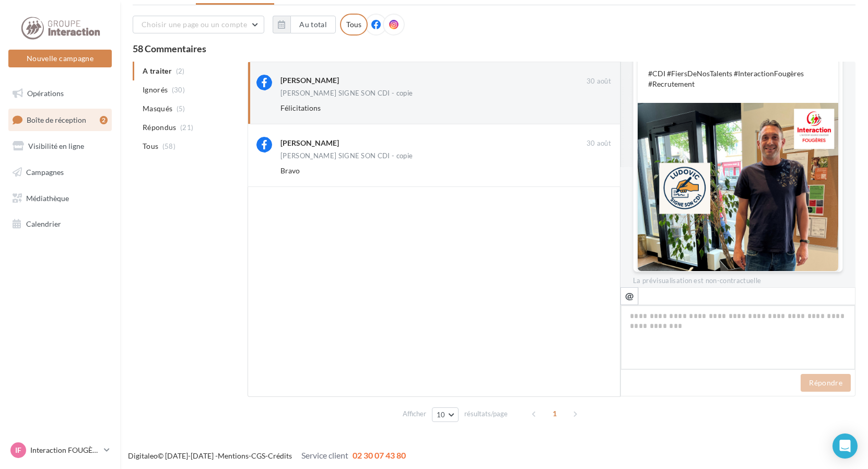 This screenshot has height=469, width=868. Describe the element at coordinates (43, 224) in the screenshot. I see `span: Calendrier` at that location.